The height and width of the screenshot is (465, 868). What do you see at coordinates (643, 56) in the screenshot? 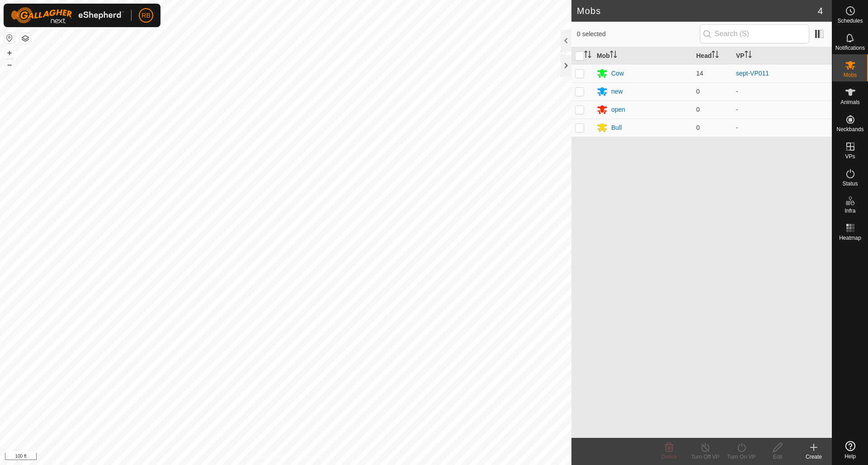
I see `th: Mob` at bounding box center [643, 56].